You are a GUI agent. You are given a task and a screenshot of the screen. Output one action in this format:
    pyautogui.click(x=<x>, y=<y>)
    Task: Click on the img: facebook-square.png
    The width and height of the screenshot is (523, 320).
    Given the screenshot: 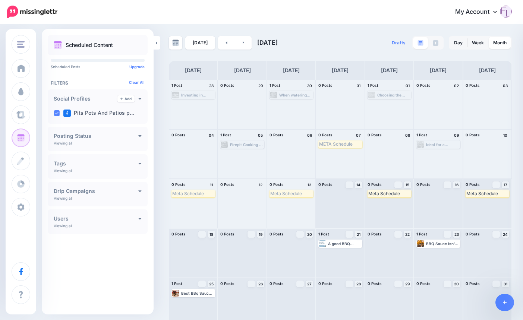 What is the action you would take?
    pyautogui.click(x=67, y=113)
    